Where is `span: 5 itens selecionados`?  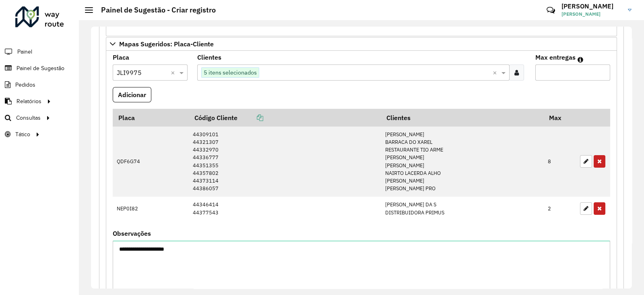 span: 5 itens selecionados is located at coordinates (230, 73).